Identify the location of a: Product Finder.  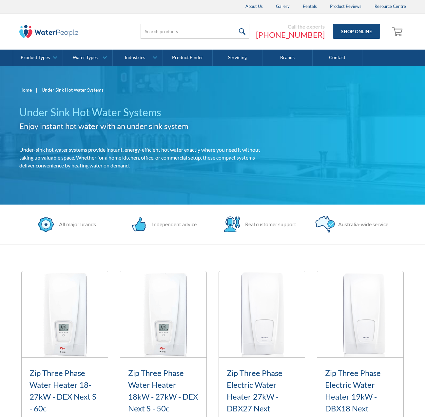
(188, 58).